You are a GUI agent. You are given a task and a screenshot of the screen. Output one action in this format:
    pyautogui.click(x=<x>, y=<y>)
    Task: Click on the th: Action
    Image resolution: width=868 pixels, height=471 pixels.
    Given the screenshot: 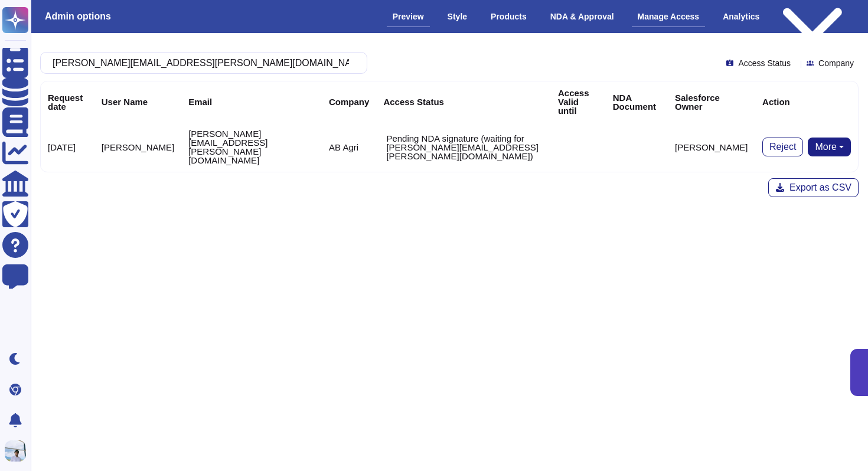 What is the action you would take?
    pyautogui.click(x=807, y=102)
    